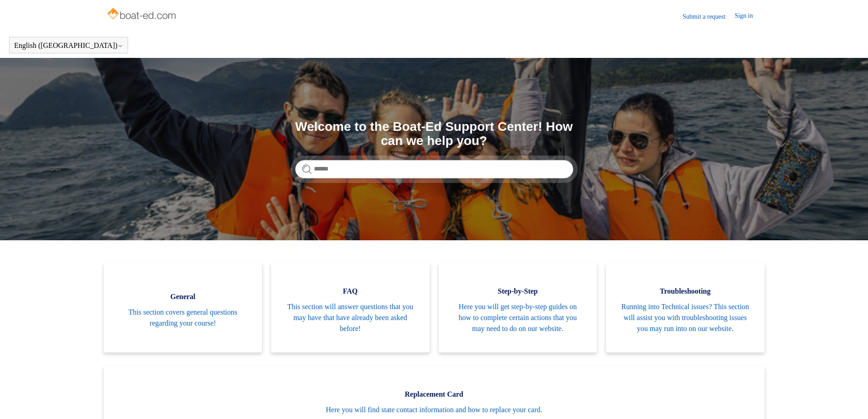 The height and width of the screenshot is (419, 868). I want to click on span: Running into Technical issues? This section will assist you with troubleshooting issues you may r..., so click(686, 318).